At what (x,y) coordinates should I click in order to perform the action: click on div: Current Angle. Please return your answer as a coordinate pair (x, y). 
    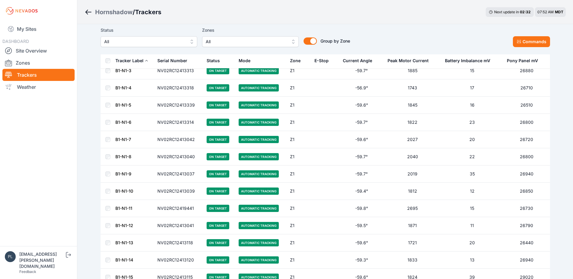
    Looking at the image, I should click on (357, 61).